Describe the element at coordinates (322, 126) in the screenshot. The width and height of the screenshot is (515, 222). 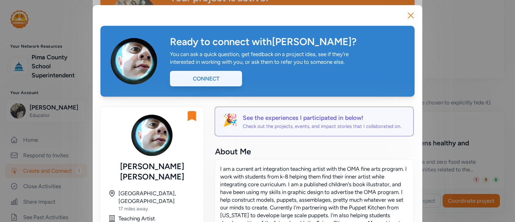
I see `div: Check out the projects, events, and impact stories that I collaborated on.` at that location.